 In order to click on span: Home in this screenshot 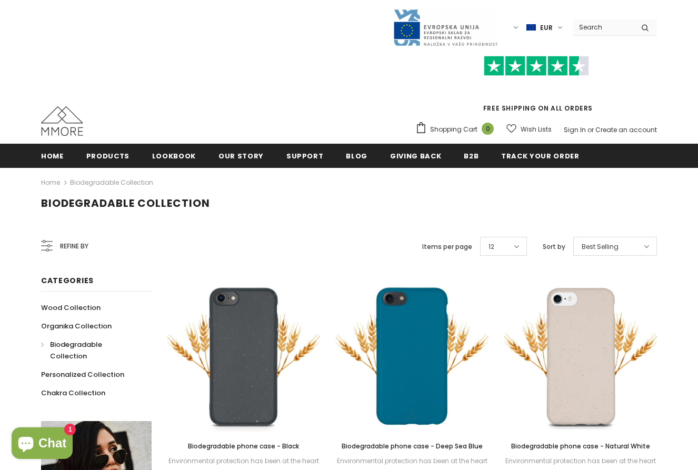, I will do `click(52, 156)`.